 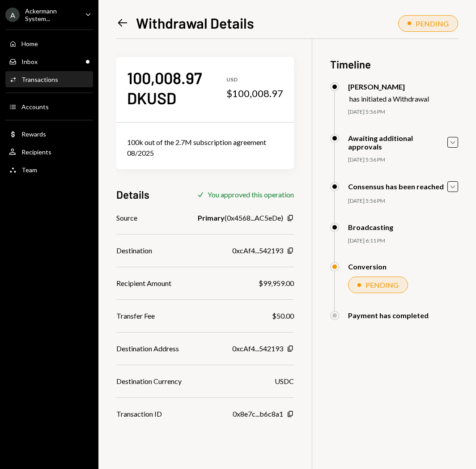 What do you see at coordinates (49, 107) in the screenshot?
I see `a: Accounts` at bounding box center [49, 107].